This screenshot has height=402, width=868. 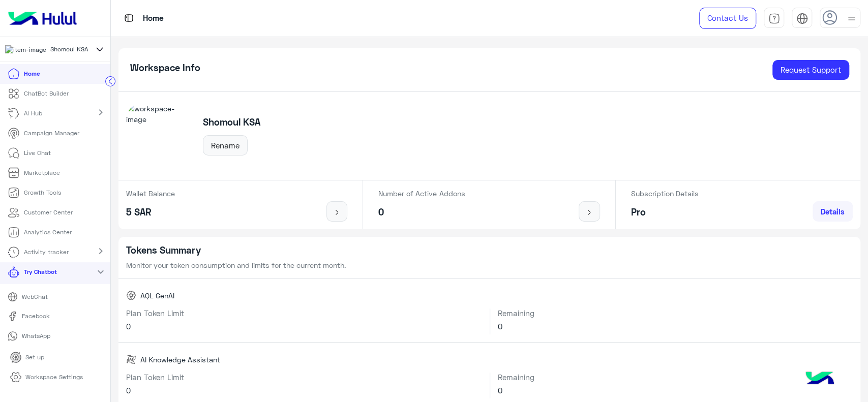 What do you see at coordinates (832, 212) in the screenshot?
I see `span: Details` at bounding box center [832, 212].